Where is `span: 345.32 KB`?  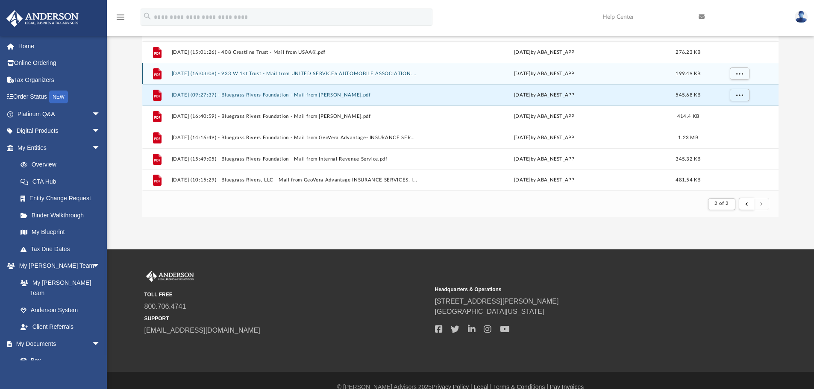
span: 345.32 KB is located at coordinates (688, 159).